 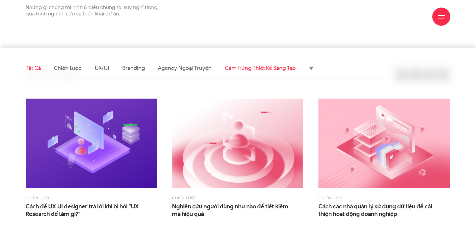 I want to click on span: Cách để UX UI designer trả lời khi bị hỏi “UX, so click(x=86, y=210).